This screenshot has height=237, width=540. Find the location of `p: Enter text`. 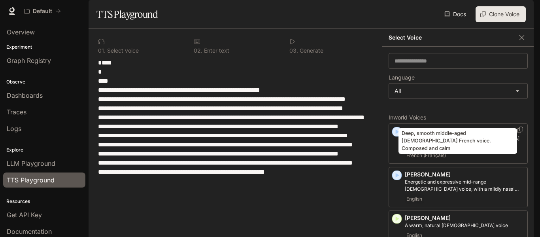

p: Enter text is located at coordinates (216, 51).